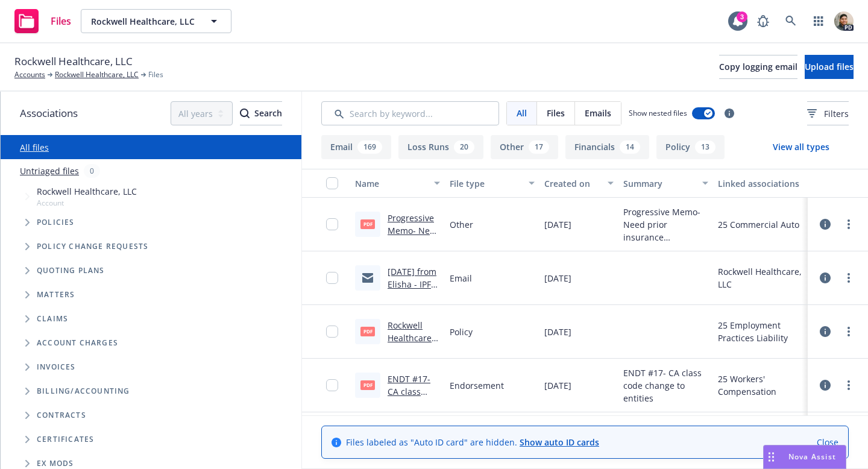 The image size is (868, 469). I want to click on a: ENDT #17- CA class code change to entities .pdf, so click(413, 404).